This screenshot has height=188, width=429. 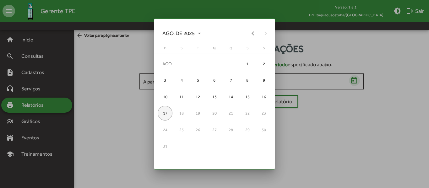 What do you see at coordinates (248, 80) in the screenshot?
I see `td: 8 de agosto de 2025` at bounding box center [248, 80].